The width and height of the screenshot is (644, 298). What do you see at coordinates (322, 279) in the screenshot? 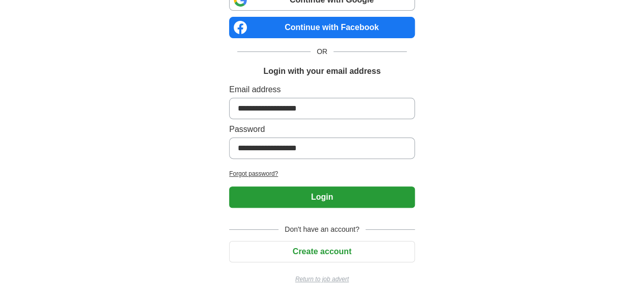
I see `a: Return to job advert` at bounding box center [322, 279].